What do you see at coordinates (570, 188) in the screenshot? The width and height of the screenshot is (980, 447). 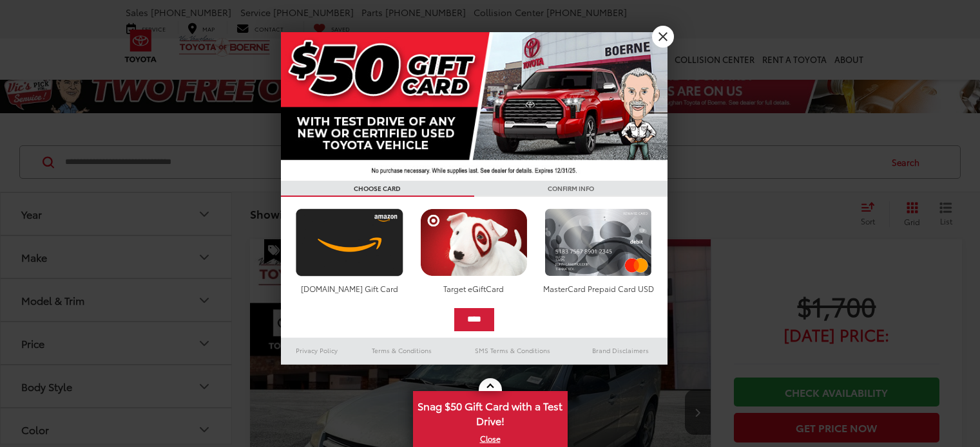 I see `h3: CONFIRM INFO` at bounding box center [570, 188].